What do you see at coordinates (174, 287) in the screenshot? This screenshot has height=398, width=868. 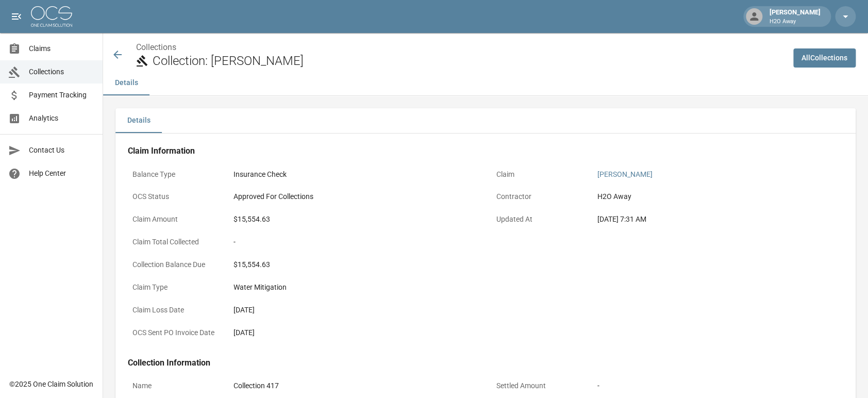 I see `p: Claim Type` at bounding box center [174, 287].